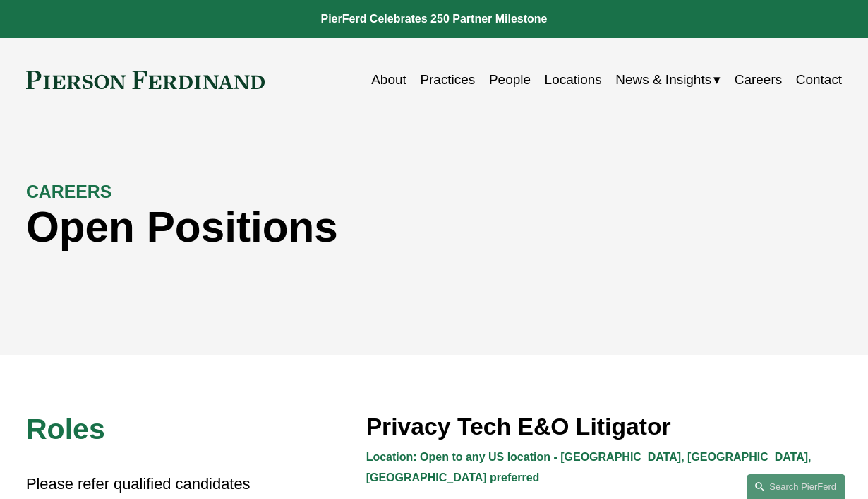  What do you see at coordinates (758, 80) in the screenshot?
I see `a: Careers` at bounding box center [758, 80].